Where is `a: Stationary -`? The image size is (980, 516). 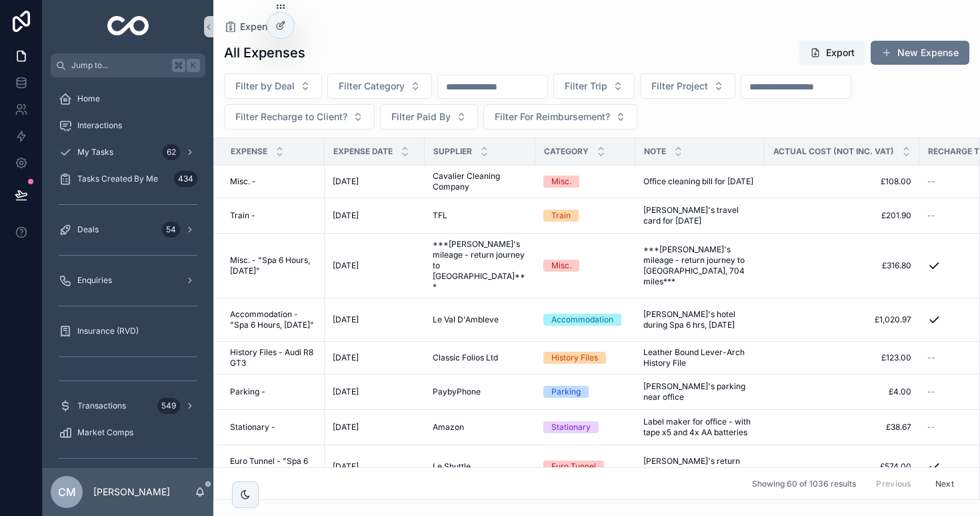
a: Stationary - is located at coordinates (274, 427).